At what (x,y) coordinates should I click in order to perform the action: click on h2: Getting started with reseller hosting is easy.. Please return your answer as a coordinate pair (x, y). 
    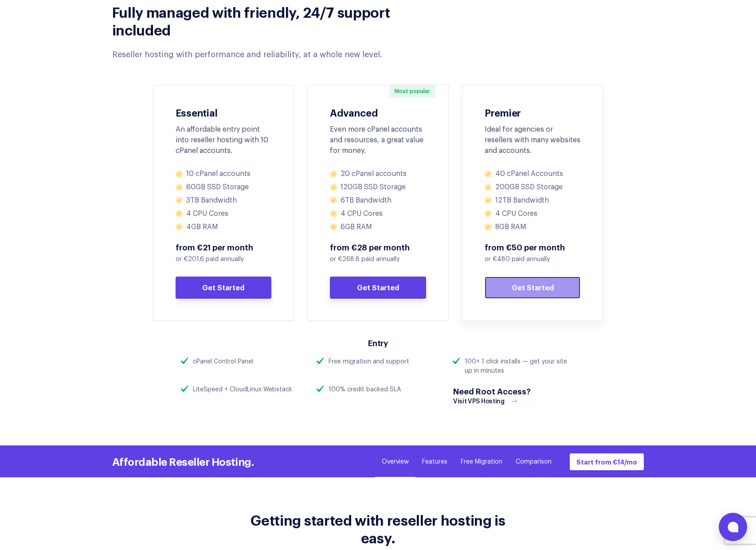
    Looking at the image, I should click on (378, 528).